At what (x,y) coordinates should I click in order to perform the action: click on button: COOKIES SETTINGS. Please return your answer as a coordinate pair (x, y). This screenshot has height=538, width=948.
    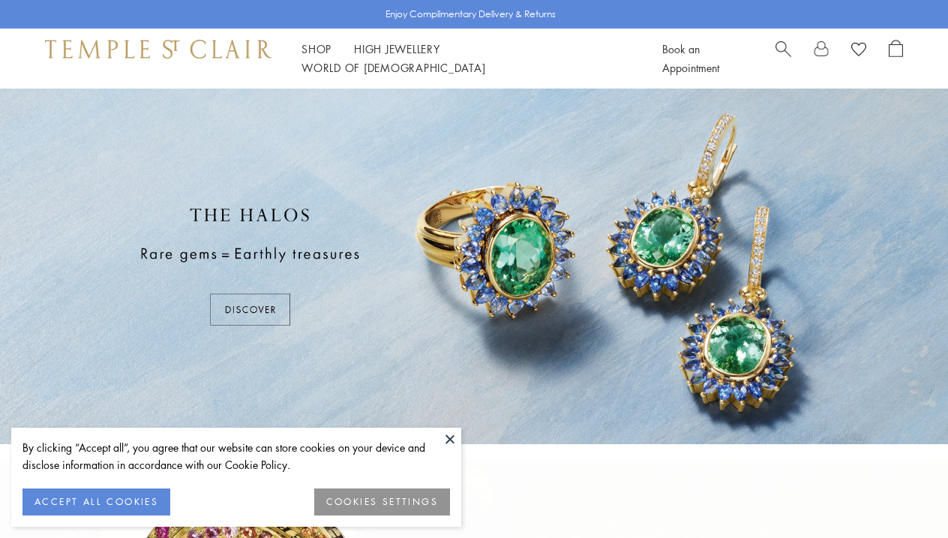
    Looking at the image, I should click on (382, 502).